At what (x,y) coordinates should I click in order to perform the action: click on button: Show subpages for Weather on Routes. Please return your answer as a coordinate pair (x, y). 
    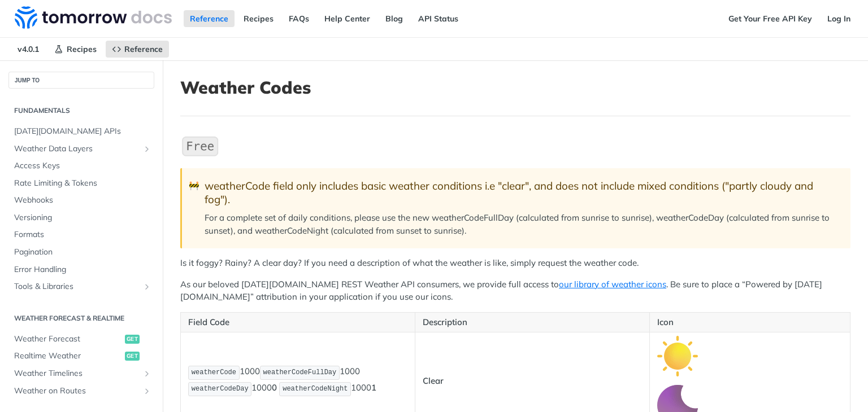
    Looking at the image, I should click on (147, 391).